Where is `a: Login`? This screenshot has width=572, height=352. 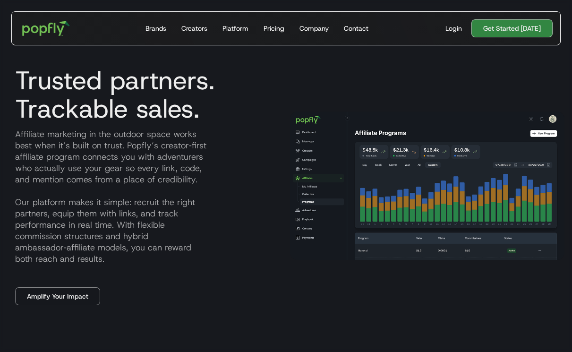 a: Login is located at coordinates (454, 28).